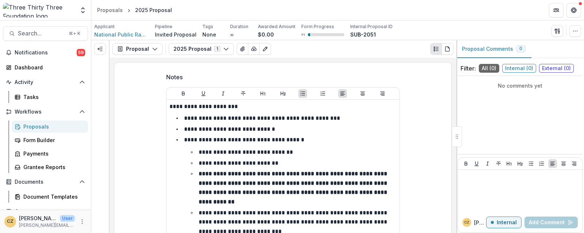  Describe the element at coordinates (104, 27) in the screenshot. I see `p: Applicant` at that location.